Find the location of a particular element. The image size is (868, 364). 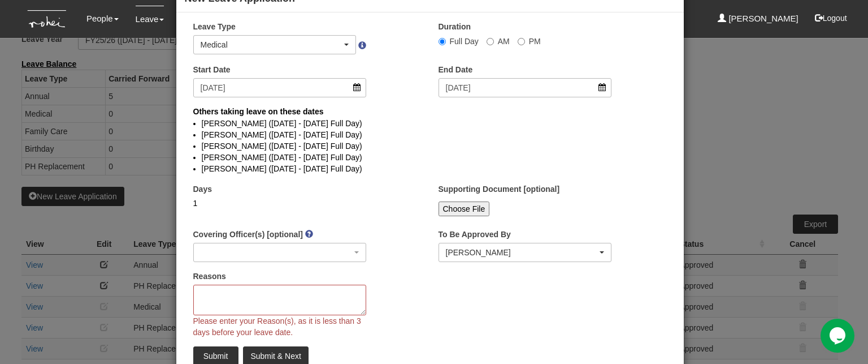

div: 1 is located at coordinates (280, 203).